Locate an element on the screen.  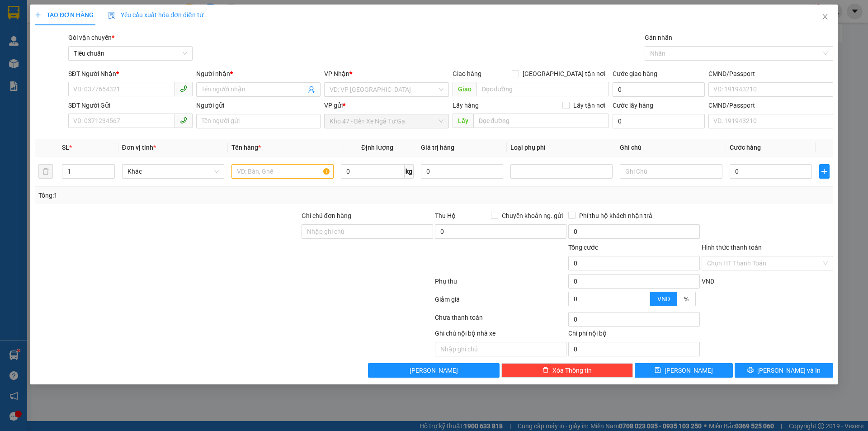
label: Hình thức thanh toán is located at coordinates (732, 248).